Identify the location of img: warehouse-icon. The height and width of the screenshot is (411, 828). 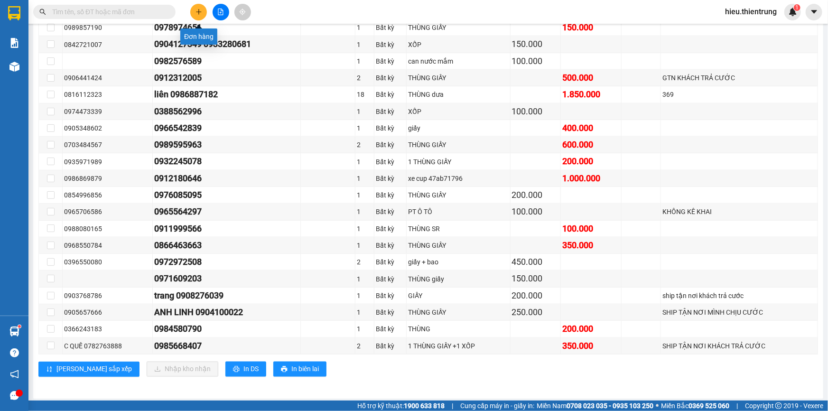
(14, 331).